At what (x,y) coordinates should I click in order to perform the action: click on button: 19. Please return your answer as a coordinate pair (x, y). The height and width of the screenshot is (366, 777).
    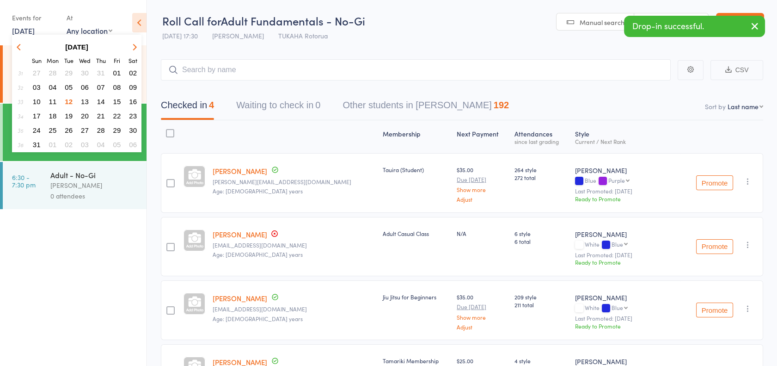
    Looking at the image, I should click on (68, 116).